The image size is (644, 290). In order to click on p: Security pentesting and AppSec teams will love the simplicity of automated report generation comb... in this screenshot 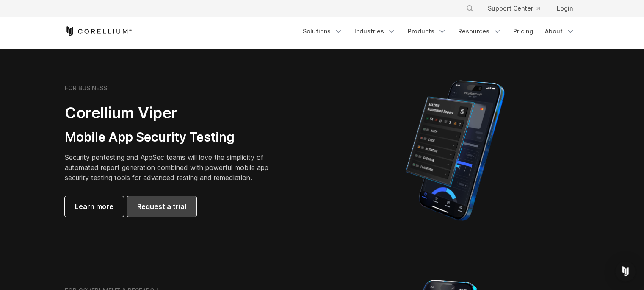, I will do `click(173, 167)`.